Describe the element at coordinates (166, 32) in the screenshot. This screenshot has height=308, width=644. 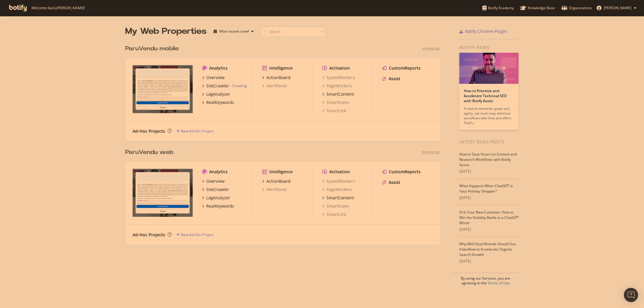
I see `div: My Web Properties` at that location.